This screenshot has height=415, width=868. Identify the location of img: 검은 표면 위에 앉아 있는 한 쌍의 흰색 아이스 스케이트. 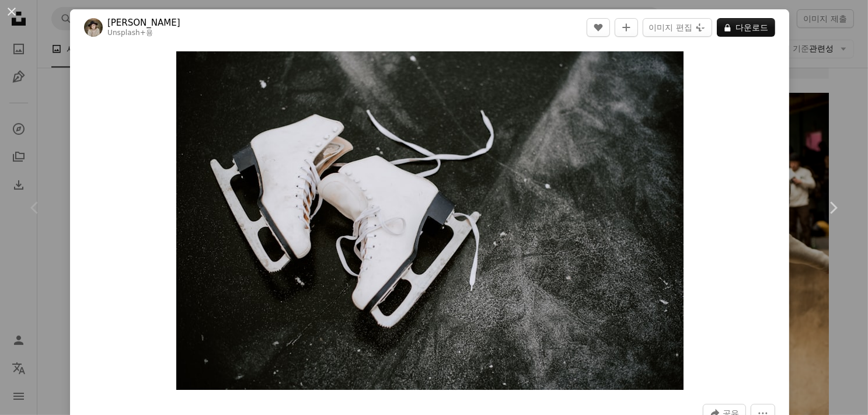
(429, 221).